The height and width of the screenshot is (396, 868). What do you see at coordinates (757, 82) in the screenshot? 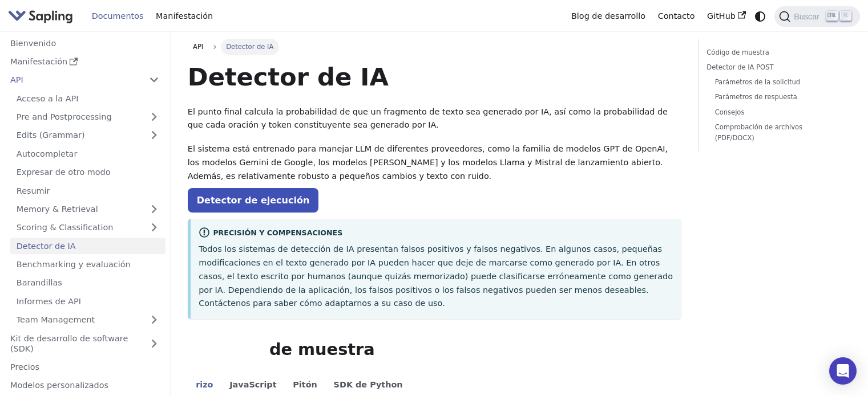
I see `font: Parámetros de la solicitud` at bounding box center [757, 82].